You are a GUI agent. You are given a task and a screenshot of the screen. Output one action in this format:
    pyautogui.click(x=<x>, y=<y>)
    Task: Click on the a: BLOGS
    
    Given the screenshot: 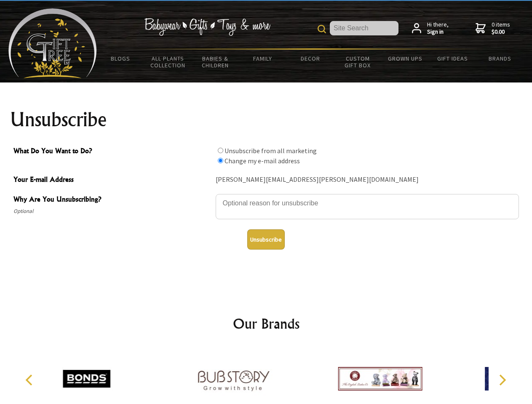 What is the action you would take?
    pyautogui.click(x=121, y=58)
    